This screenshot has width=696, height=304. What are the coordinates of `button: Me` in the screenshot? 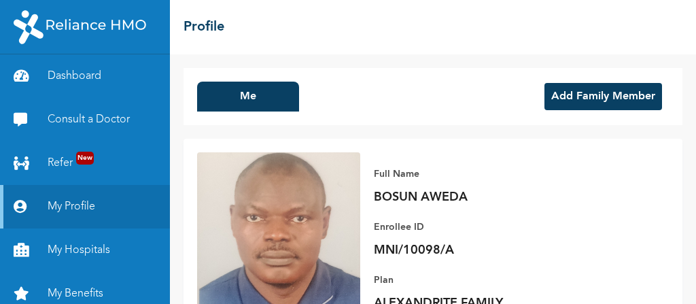 It's located at (248, 97).